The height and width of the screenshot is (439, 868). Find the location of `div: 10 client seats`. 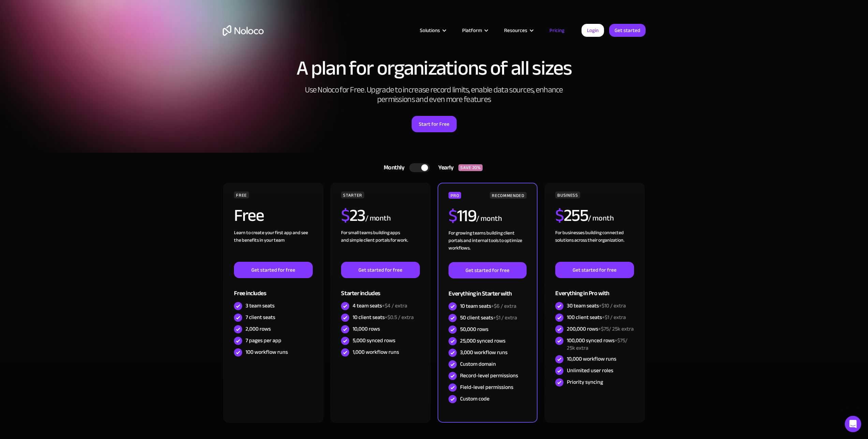

div: 10 client seats is located at coordinates (383, 317).